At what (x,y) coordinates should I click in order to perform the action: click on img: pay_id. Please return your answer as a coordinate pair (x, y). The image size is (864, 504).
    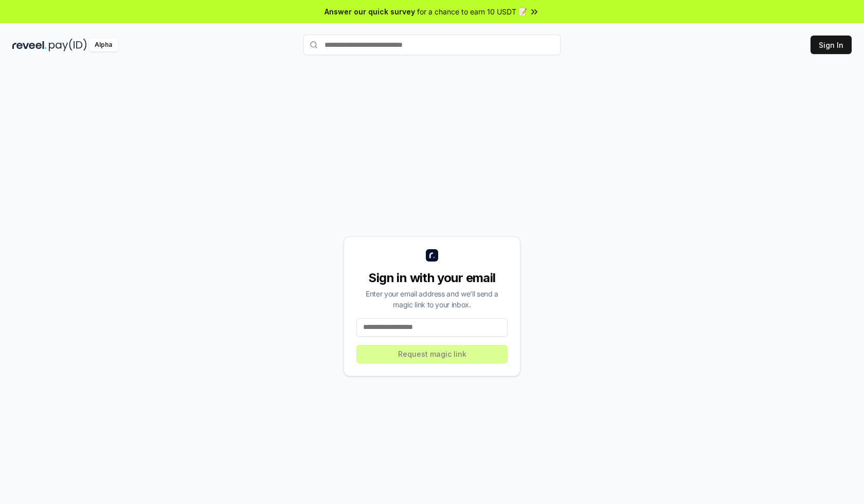
    Looking at the image, I should click on (68, 44).